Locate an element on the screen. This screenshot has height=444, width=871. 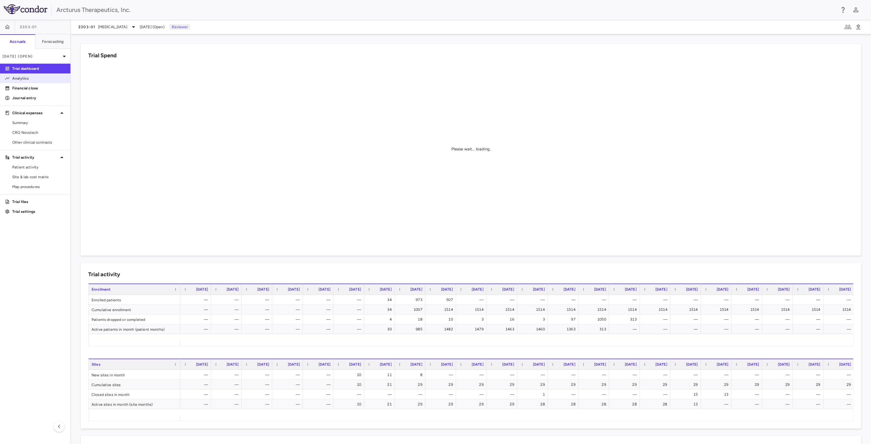
div: 11 is located at coordinates (381, 375).